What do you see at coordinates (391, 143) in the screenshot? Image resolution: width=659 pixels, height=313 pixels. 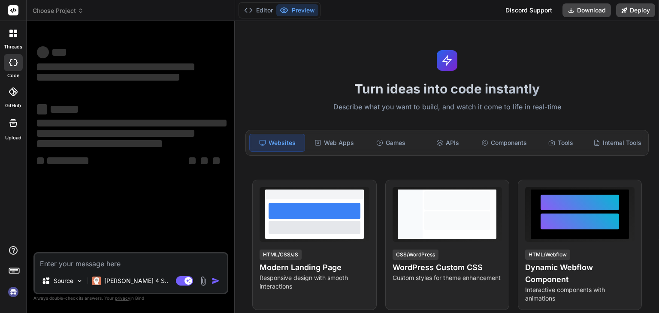 I see `div: Games` at bounding box center [391, 143].